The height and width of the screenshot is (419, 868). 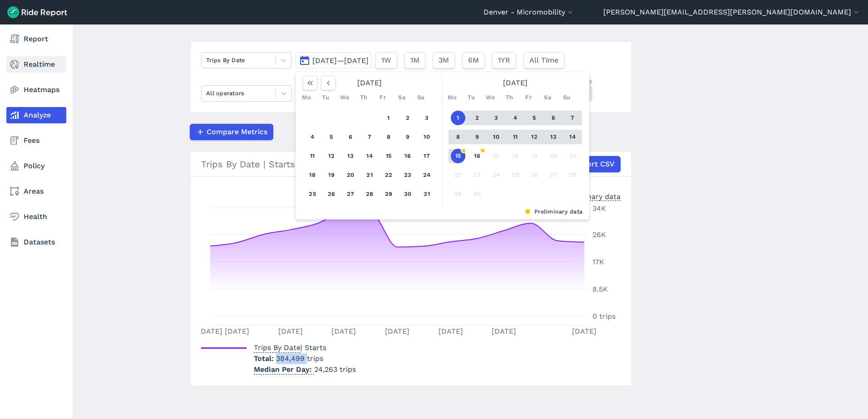 I want to click on span: 1YR, so click(x=504, y=60).